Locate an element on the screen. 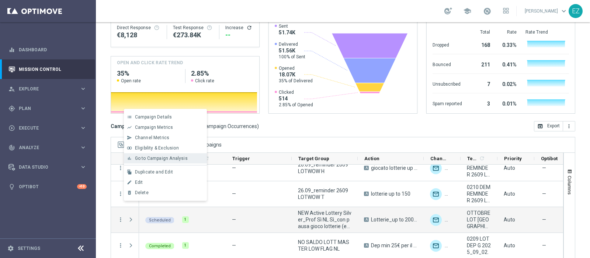 This screenshot has height=258, width=590. i: gps_fixed is located at coordinates (12, 108).